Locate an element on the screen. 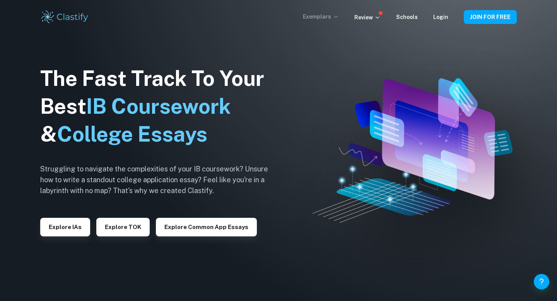  button: Explore TOK is located at coordinates (123, 227).